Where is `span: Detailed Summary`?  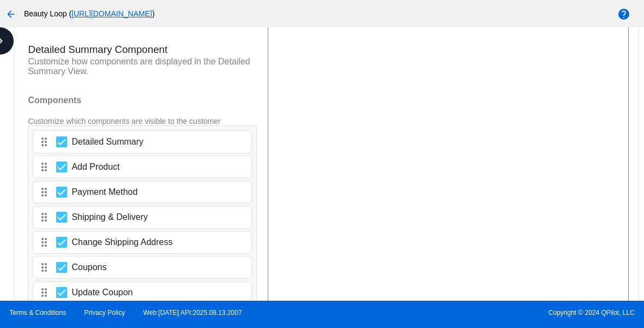
span: Detailed Summary is located at coordinates (108, 142).